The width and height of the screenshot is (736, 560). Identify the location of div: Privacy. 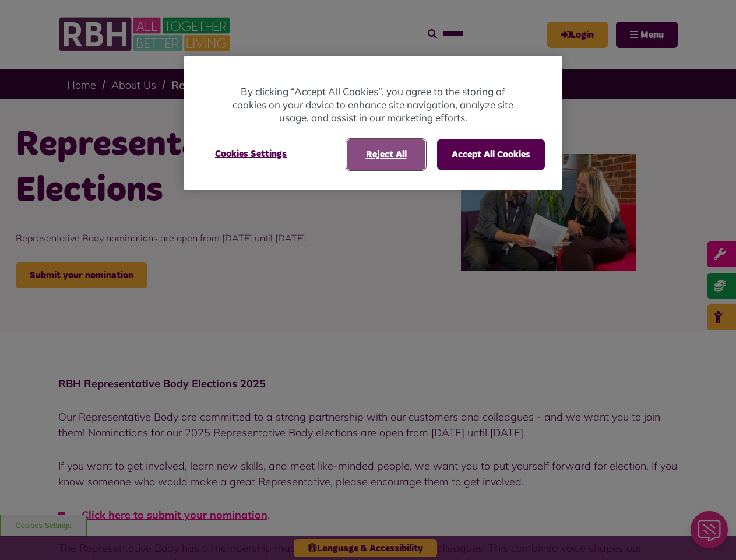
(373, 123).